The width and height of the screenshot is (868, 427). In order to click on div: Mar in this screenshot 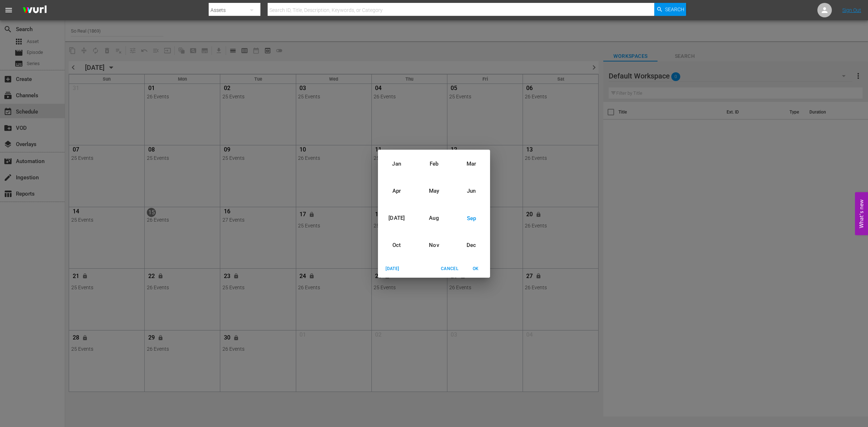, I will do `click(471, 164)`.